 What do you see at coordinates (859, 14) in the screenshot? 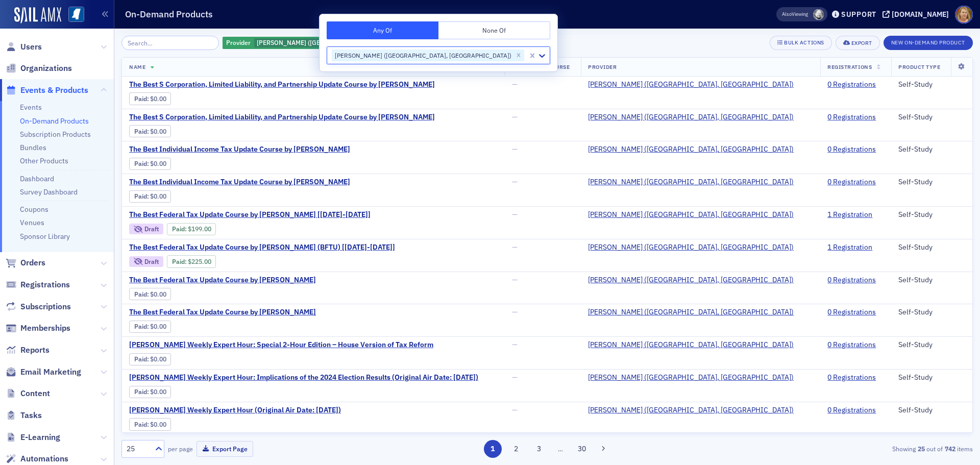
I see `div: Support` at bounding box center [859, 14].